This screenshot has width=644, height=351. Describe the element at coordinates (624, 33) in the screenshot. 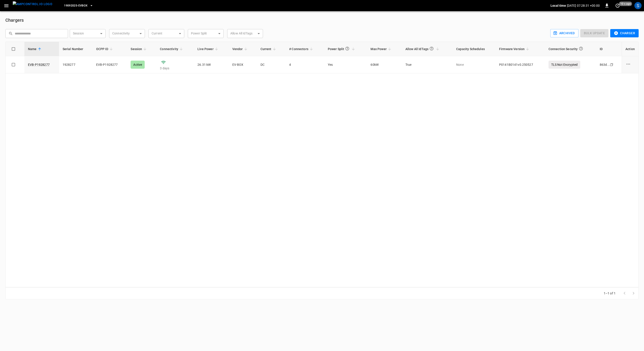

I see `button: Charger` at that location.